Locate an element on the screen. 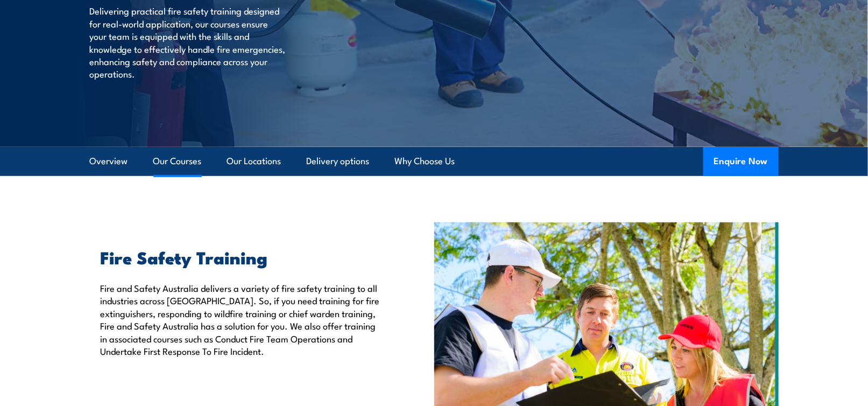  a: Delivery options is located at coordinates (338, 161).